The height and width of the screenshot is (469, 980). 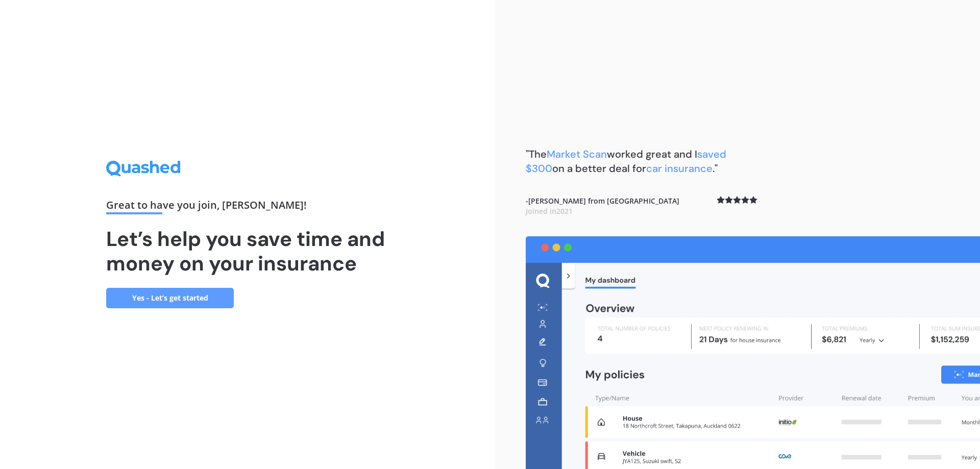 I want to click on span: car insurance, so click(x=679, y=168).